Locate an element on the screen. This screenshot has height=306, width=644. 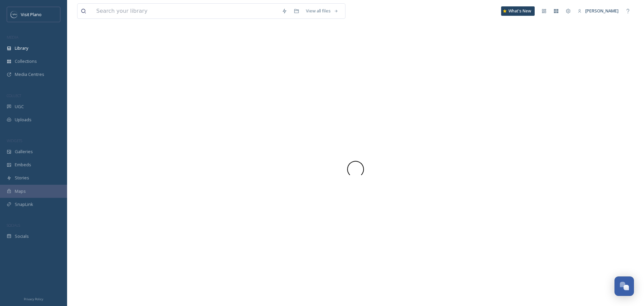
a: What's New is located at coordinates (518, 11).